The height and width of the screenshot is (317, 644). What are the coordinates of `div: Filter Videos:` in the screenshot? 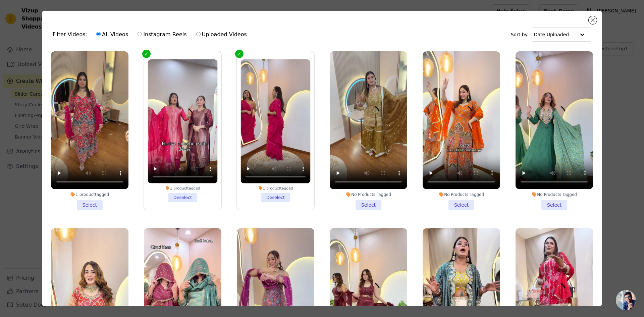 It's located at (152, 34).